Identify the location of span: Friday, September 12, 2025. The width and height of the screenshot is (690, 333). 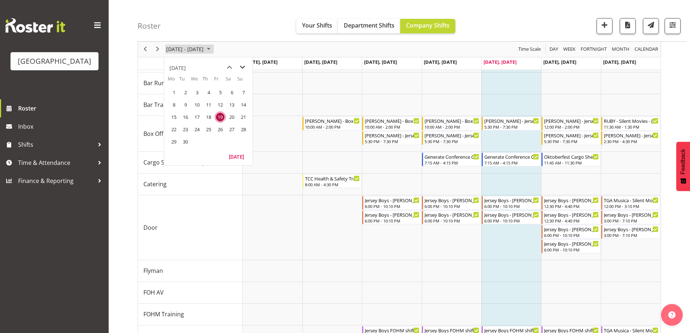
(220, 105).